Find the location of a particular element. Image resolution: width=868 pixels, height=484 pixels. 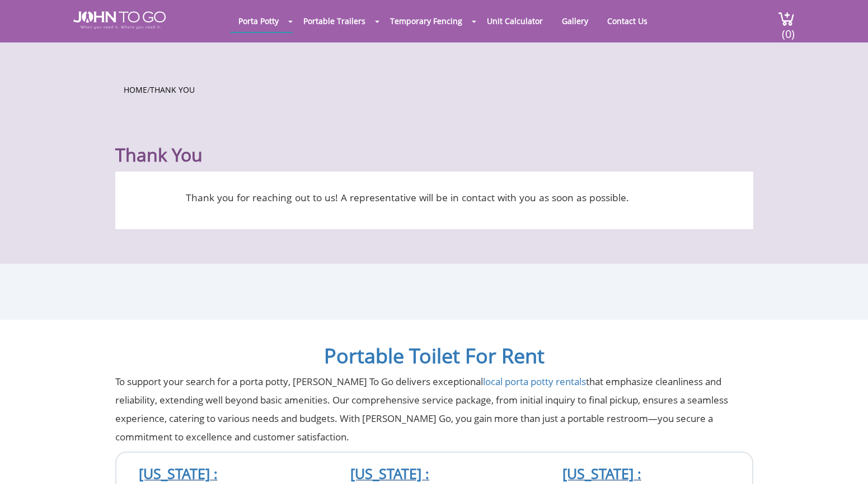

a: Temporary Fencing is located at coordinates (426, 21).